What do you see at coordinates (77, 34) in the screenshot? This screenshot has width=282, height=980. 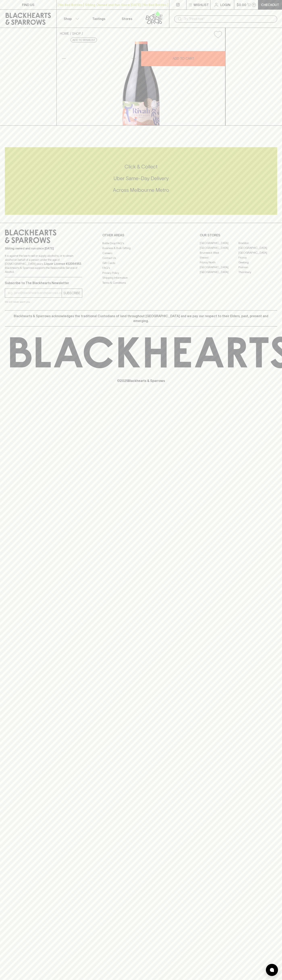 I see `a: SHOP` at bounding box center [77, 34].